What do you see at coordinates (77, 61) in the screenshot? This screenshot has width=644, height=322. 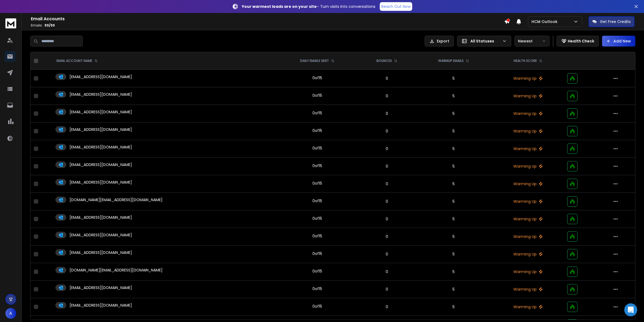 I see `div: EMAIL ACCOUNT NAME` at bounding box center [77, 61].